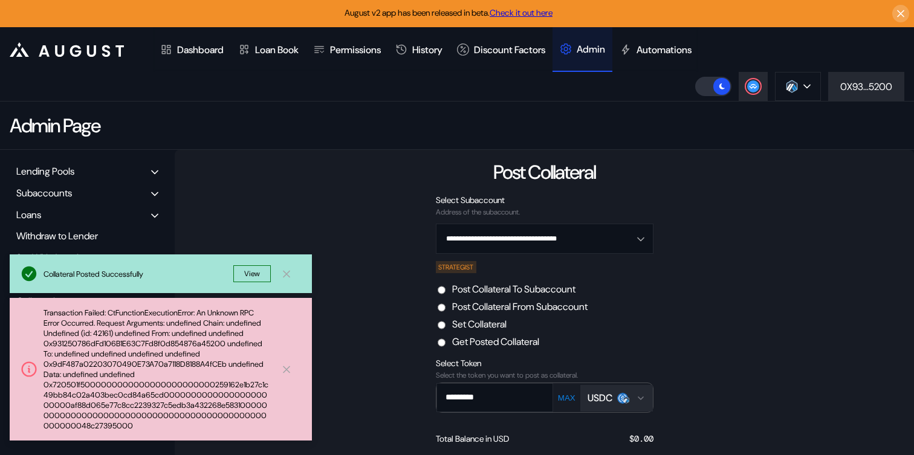  Describe the element at coordinates (866, 86) in the screenshot. I see `div: 0X93...5200` at that location.